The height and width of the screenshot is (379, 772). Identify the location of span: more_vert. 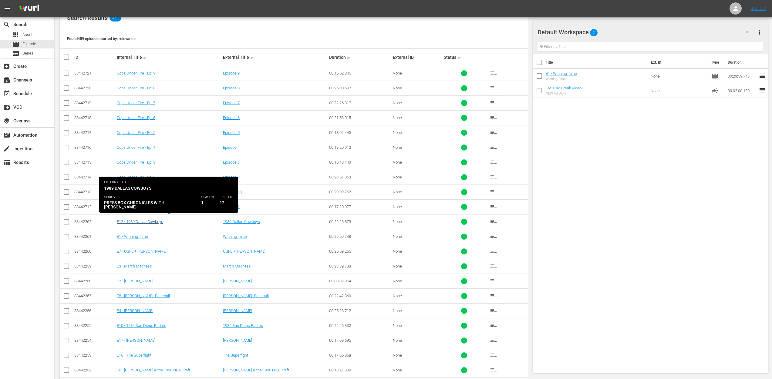
(759, 32).